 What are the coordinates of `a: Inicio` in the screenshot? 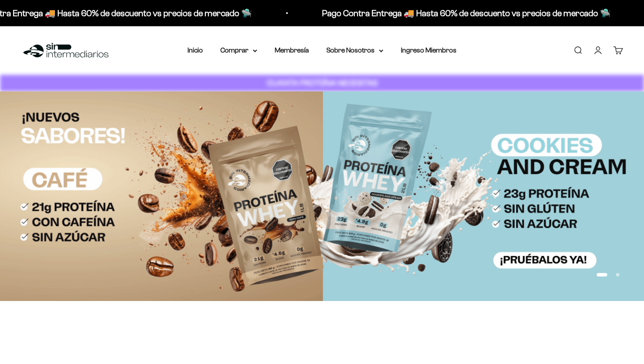 It's located at (195, 50).